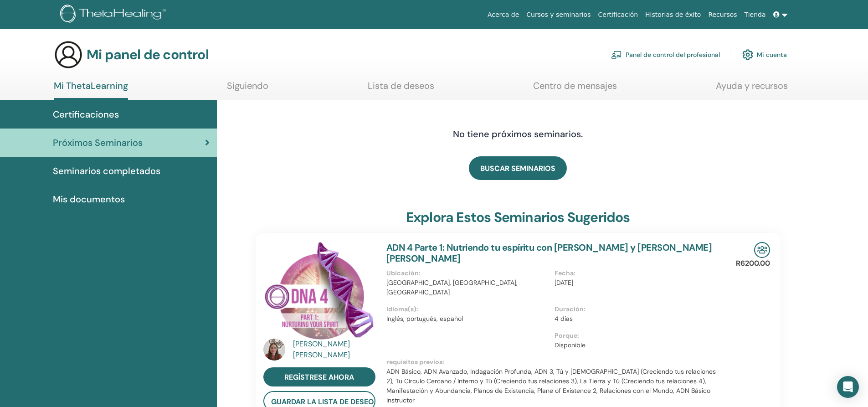 This screenshot has height=407, width=868. I want to click on a: Ayuda y recursos, so click(751, 89).